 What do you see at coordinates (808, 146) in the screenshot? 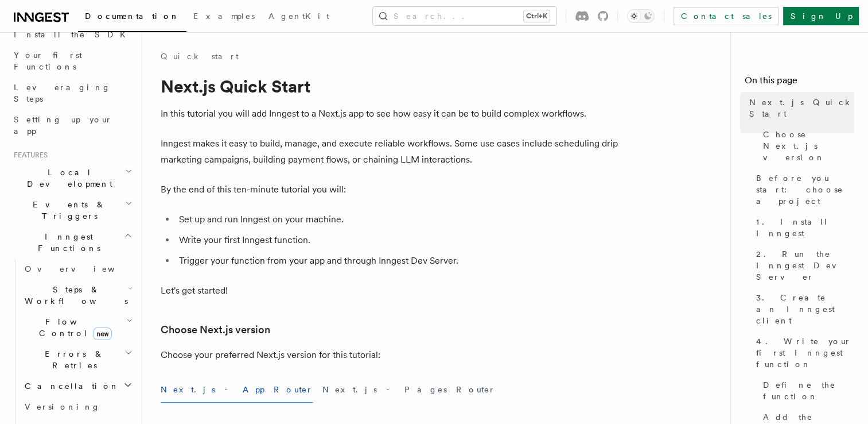
I see `span: Choose Next.js version` at bounding box center [808, 146].